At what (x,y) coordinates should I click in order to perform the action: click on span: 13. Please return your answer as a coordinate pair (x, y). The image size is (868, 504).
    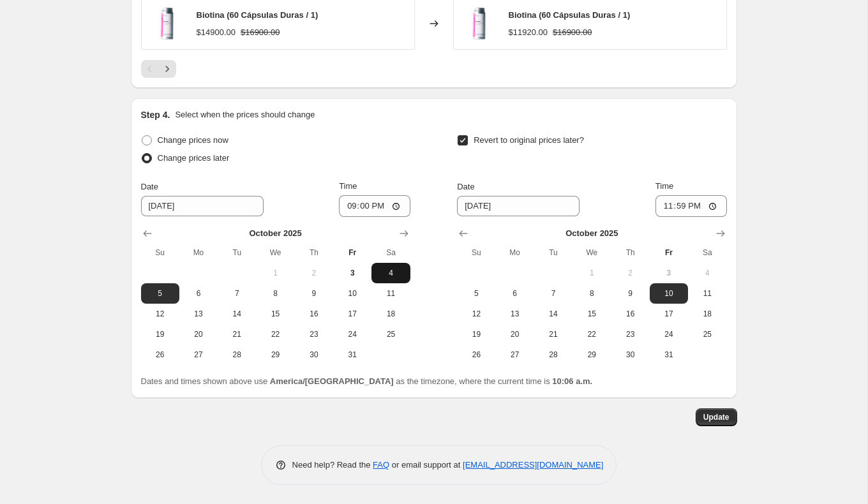
    Looking at the image, I should click on (199, 314).